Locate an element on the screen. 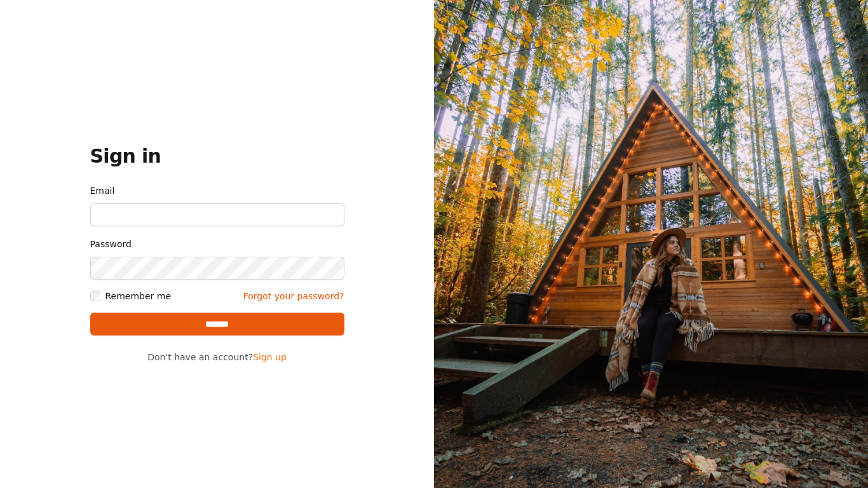  h1: Sign in is located at coordinates (217, 156).